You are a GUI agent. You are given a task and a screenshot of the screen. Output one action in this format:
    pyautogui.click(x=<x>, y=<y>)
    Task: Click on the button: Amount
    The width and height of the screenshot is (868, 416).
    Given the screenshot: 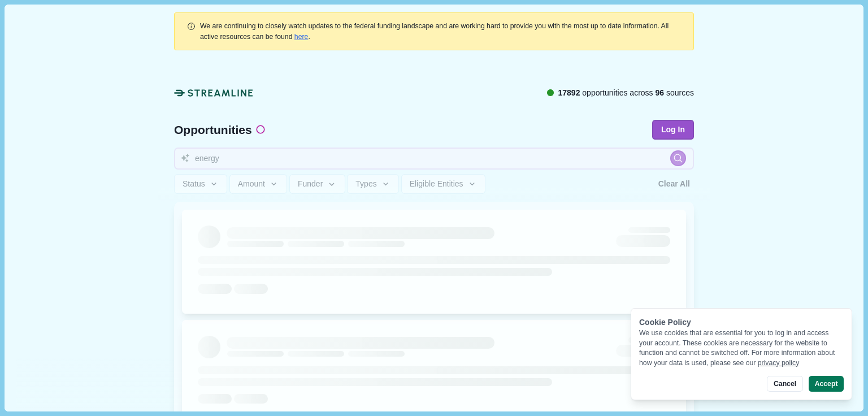 What is the action you would take?
    pyautogui.click(x=258, y=183)
    